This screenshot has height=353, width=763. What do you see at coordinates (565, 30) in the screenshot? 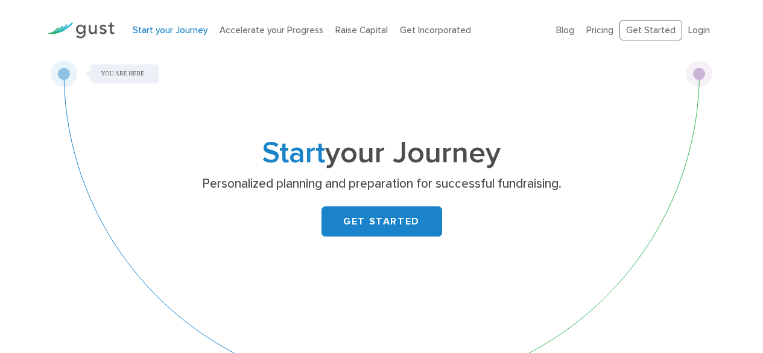
I see `a: Blog` at bounding box center [565, 30].